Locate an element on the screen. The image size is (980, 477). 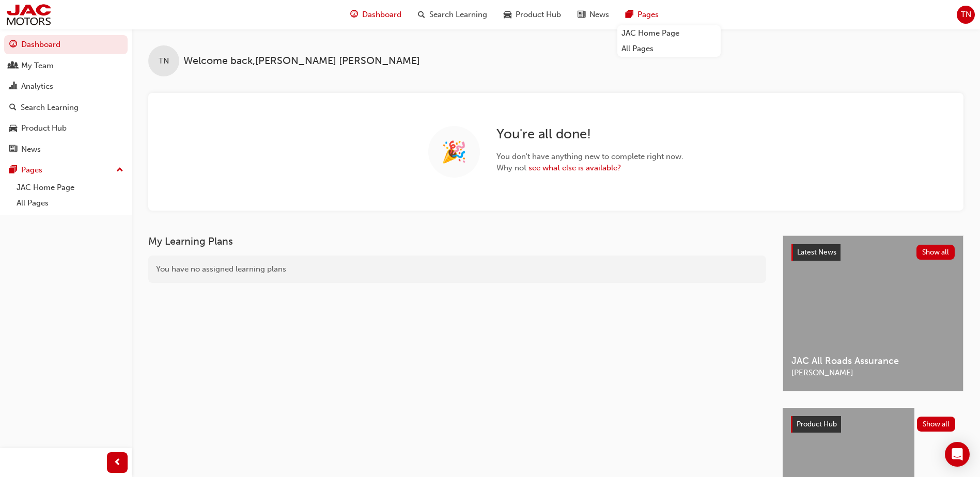
img: jac-portal is located at coordinates (28, 15).